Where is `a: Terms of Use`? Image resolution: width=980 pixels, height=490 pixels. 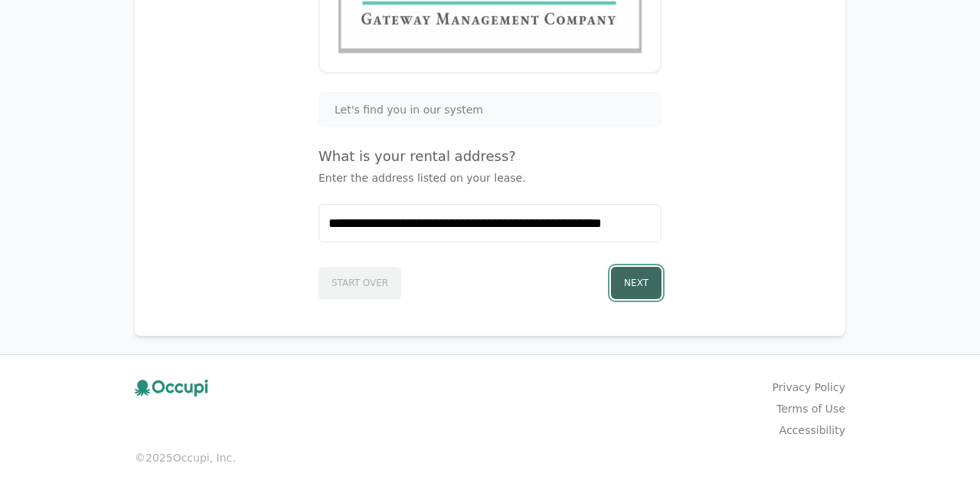
a: Terms of Use is located at coordinates (811, 408).